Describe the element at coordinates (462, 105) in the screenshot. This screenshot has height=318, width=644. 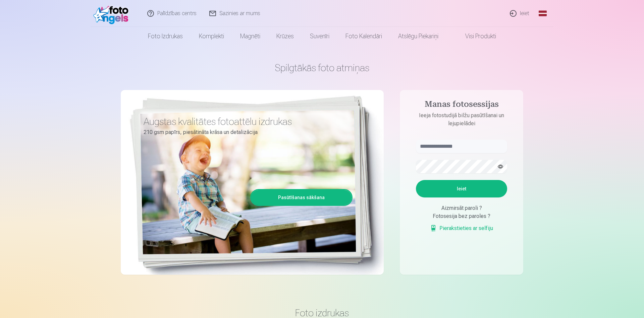
I see `h4: Manas fotosessijas` at that location.